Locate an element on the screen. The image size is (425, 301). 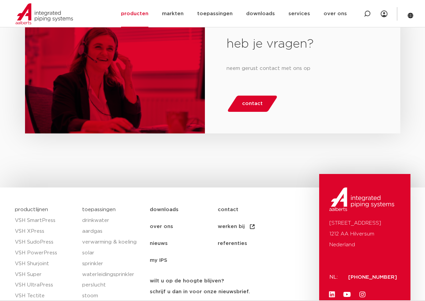
h2: heb je vragen? is located at coordinates (302, 44).